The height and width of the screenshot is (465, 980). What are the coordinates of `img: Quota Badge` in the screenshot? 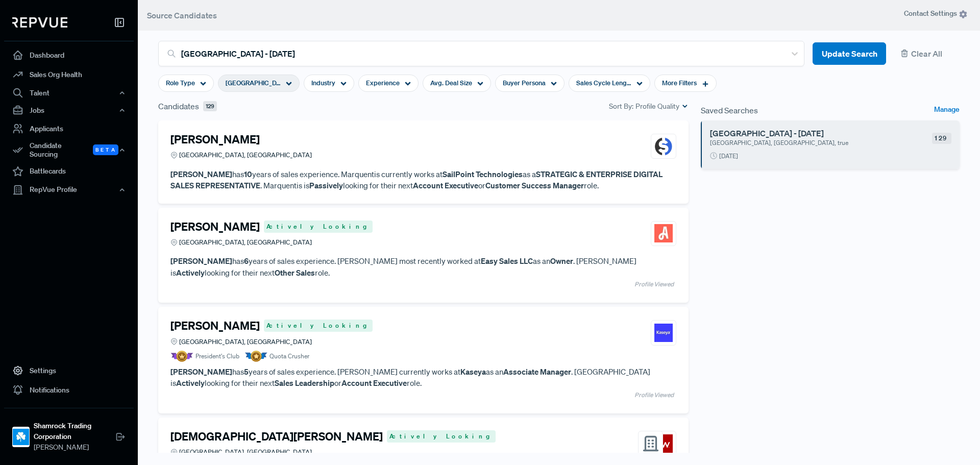 It's located at (256, 356).